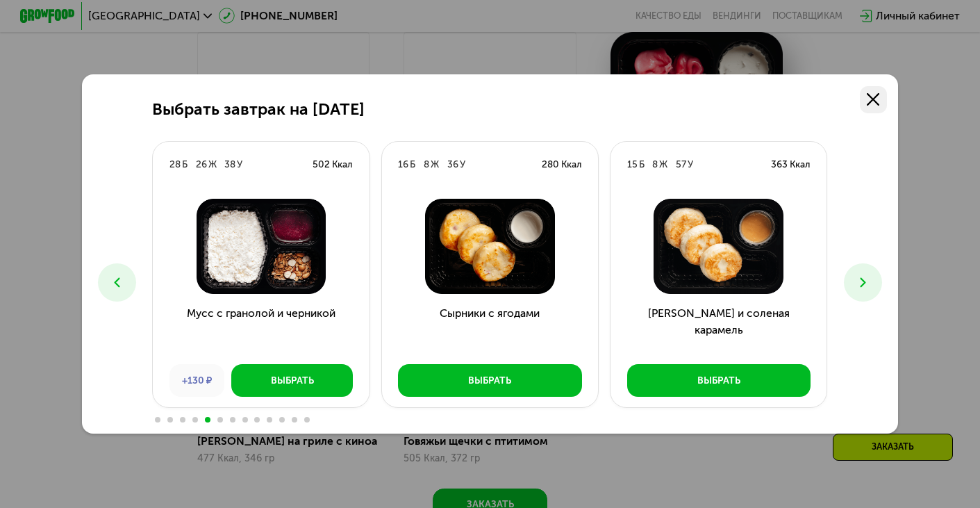 Image resolution: width=980 pixels, height=508 pixels. I want to click on div: 363 Ккал, so click(790, 165).